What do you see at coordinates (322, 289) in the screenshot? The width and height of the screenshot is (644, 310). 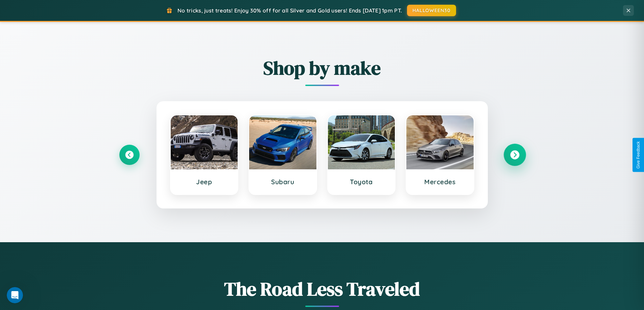 I see `h1: The Road Less Traveled` at bounding box center [322, 289].